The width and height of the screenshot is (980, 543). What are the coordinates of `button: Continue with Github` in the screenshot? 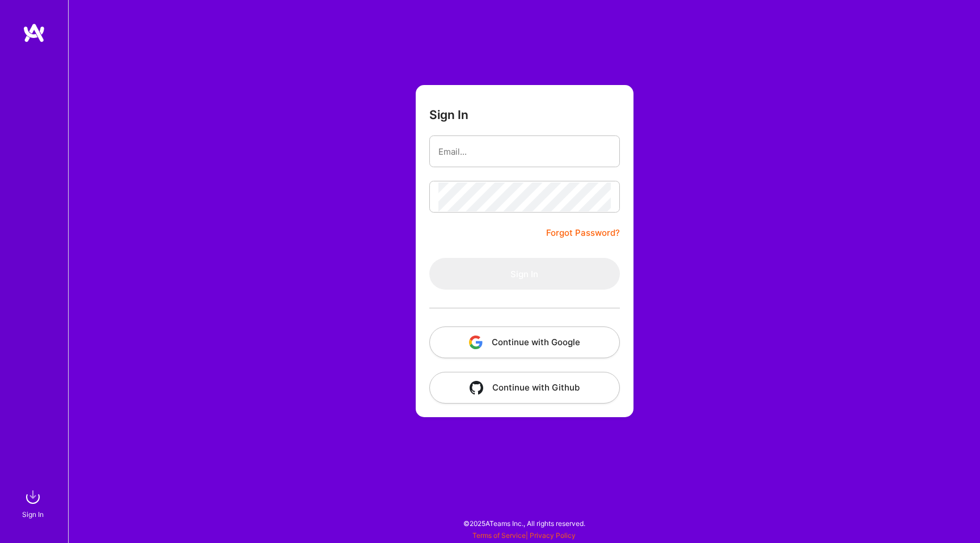 It's located at (524, 388).